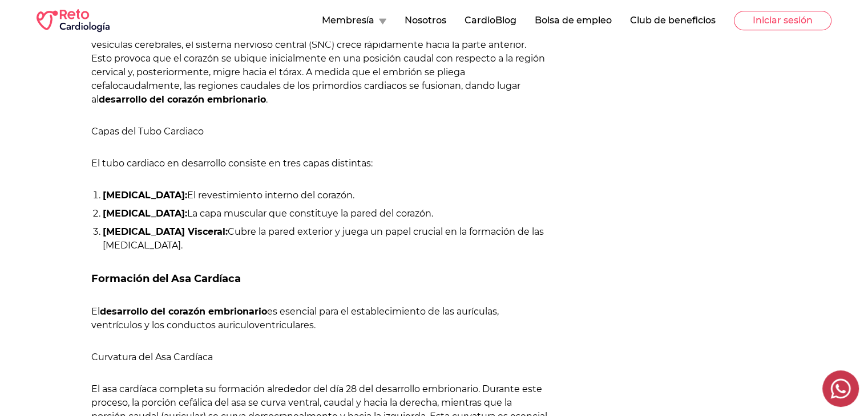 This screenshot has width=868, height=416. What do you see at coordinates (782, 20) in the screenshot?
I see `button: Iniciar sesión` at bounding box center [782, 20].